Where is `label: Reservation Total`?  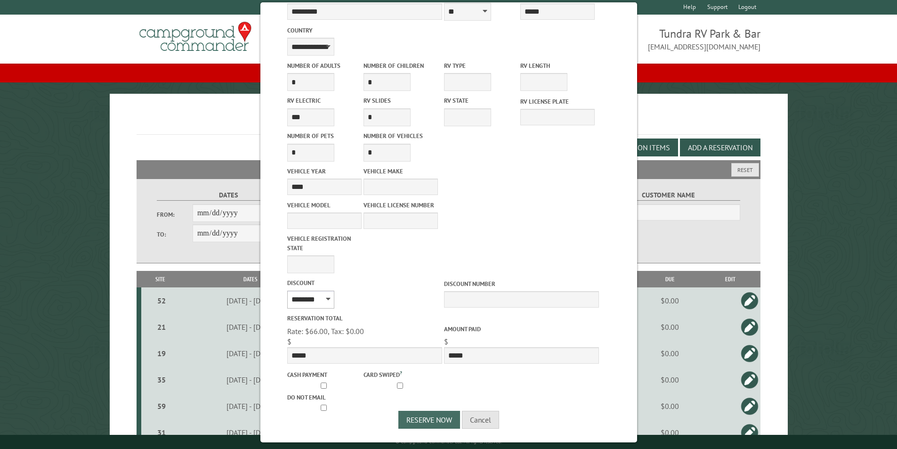 label: Reservation Total is located at coordinates (365, 318).